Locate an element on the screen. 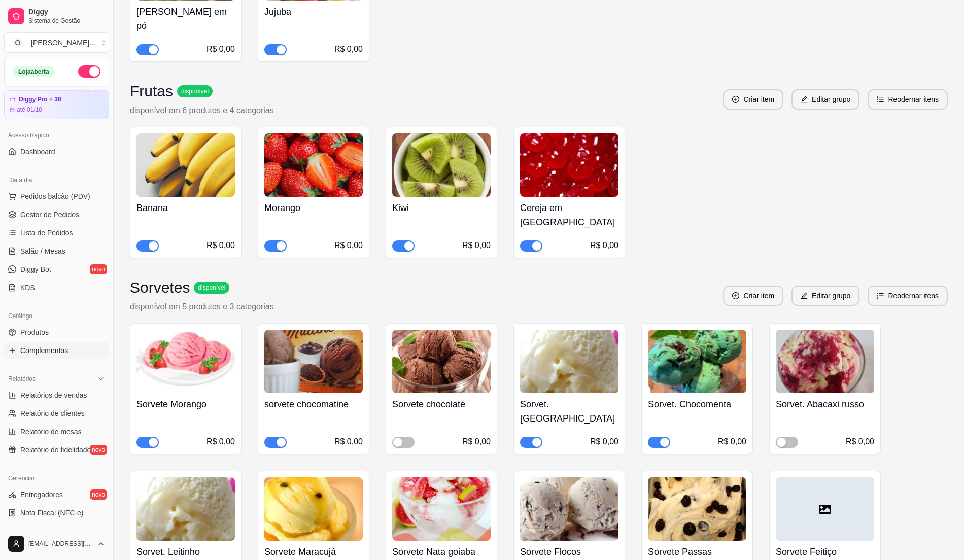  span: KDS is located at coordinates (28, 287).